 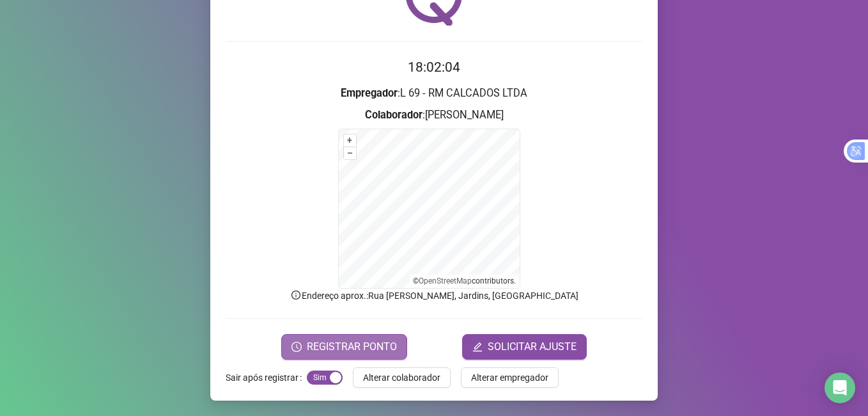 What do you see at coordinates (477, 346) in the screenshot?
I see `span: edit` at bounding box center [477, 346].